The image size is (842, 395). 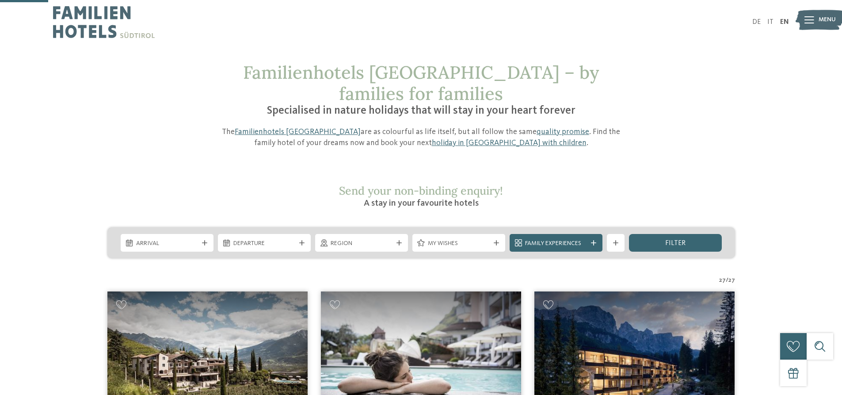 I want to click on a: quality promise, so click(x=562, y=132).